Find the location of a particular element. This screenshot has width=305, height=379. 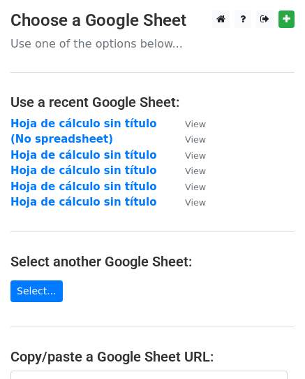

a: Select... is located at coordinates (36, 291).